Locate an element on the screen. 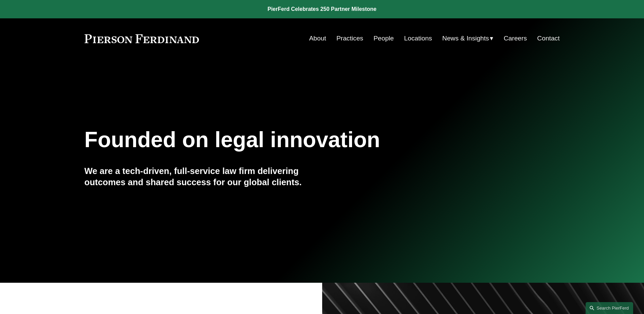 This screenshot has width=644, height=314. a: About is located at coordinates (318, 38).